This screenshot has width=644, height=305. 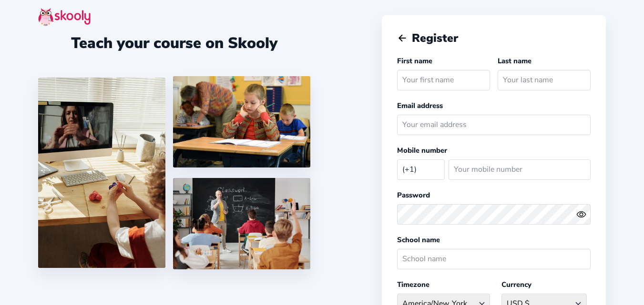 I want to click on button: arrow back outline, so click(x=402, y=38).